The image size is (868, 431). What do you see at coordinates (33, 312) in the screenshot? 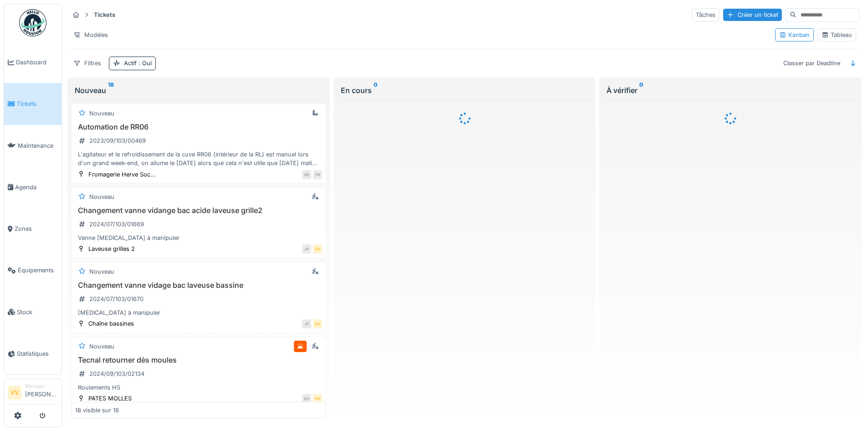
I see `a: Stock` at bounding box center [33, 312].